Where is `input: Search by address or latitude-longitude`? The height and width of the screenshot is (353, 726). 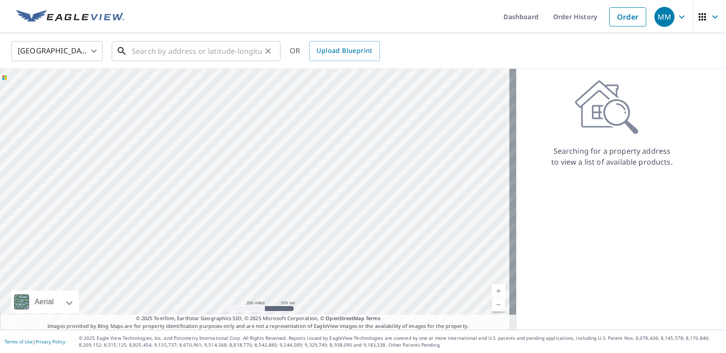
input: Search by address or latitude-longitude is located at coordinates (196, 51).